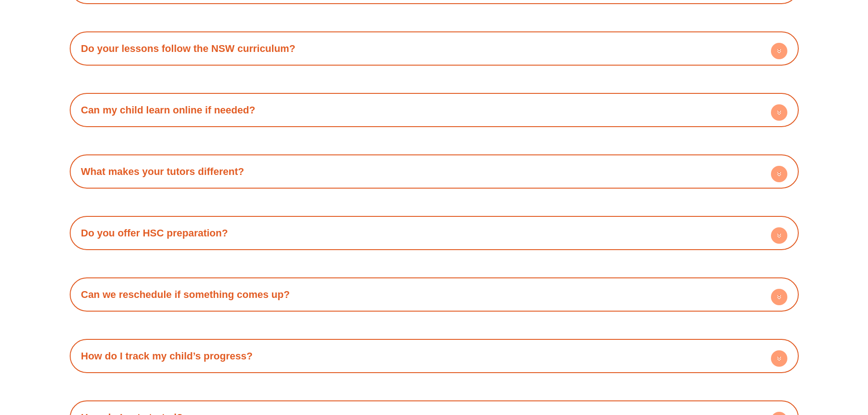  I want to click on div: Can my child learn online if needed?, so click(434, 110).